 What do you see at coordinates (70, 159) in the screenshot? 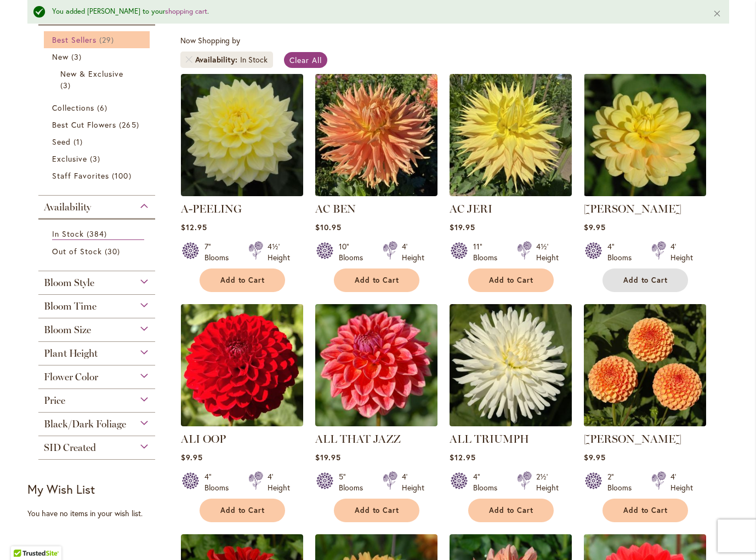
I see `span: Exclusive` at bounding box center [70, 159].